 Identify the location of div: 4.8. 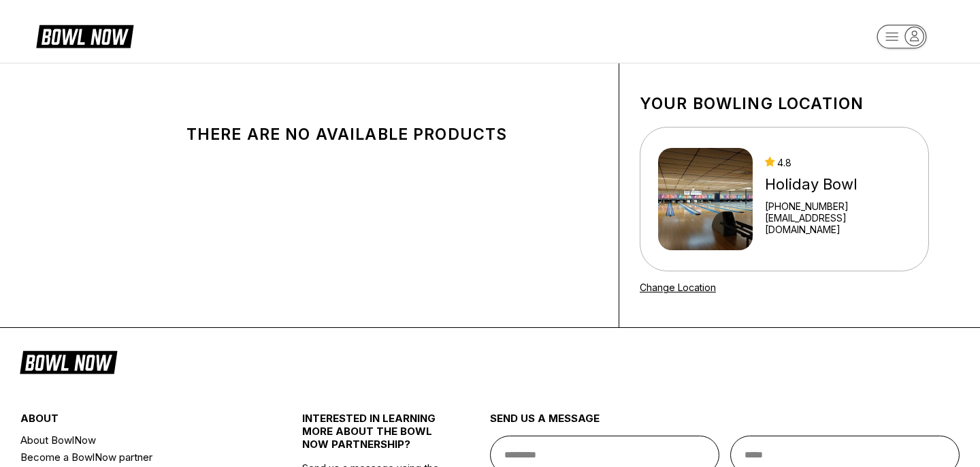
(838, 162).